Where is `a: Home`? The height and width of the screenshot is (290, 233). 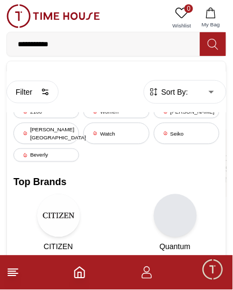 a: Home is located at coordinates (80, 273).